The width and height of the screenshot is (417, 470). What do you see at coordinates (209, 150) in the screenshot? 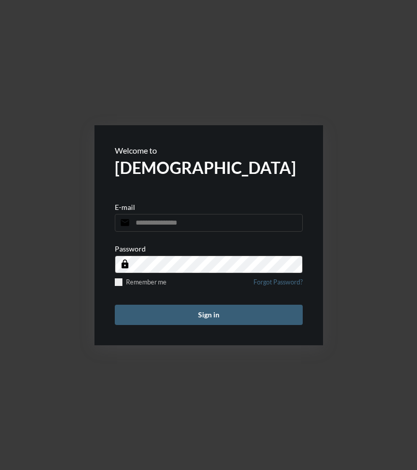
I see `p: Welcome to` at bounding box center [209, 150].